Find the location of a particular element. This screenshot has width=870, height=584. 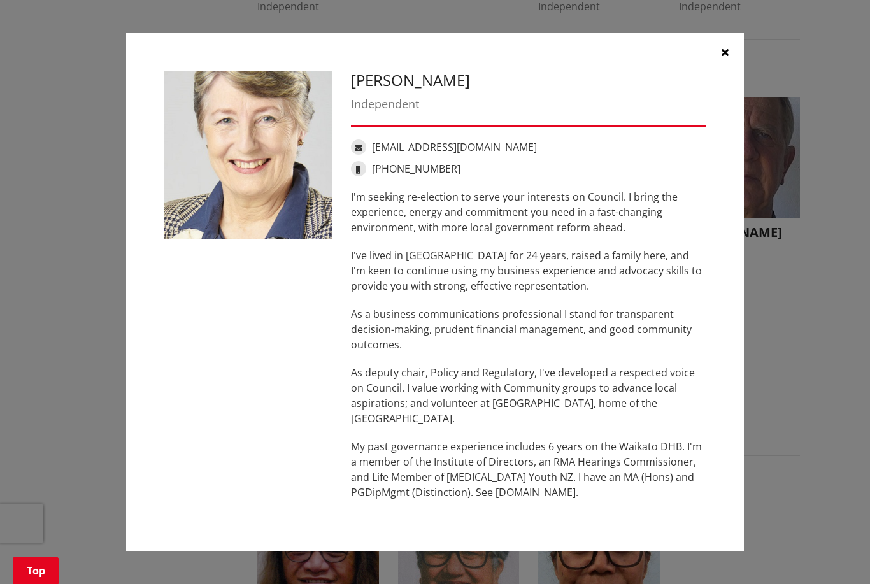

p: My past governance experience includes 6 years on the Waikato DHB. I'm a member of the Institute ... is located at coordinates (528, 469).